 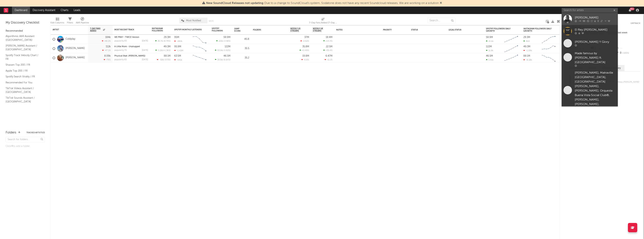 What do you see at coordinates (160, 51) in the screenshot?
I see `span: 5.12k` at bounding box center [160, 51].